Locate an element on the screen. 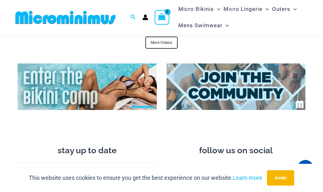  h3: follow us on social is located at coordinates (236, 150).